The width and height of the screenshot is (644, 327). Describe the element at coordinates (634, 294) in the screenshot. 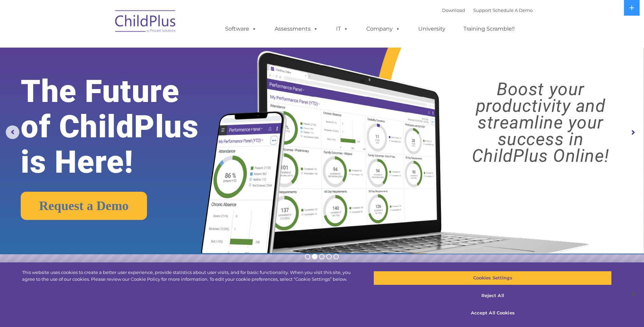

I see `button: Close` at that location.